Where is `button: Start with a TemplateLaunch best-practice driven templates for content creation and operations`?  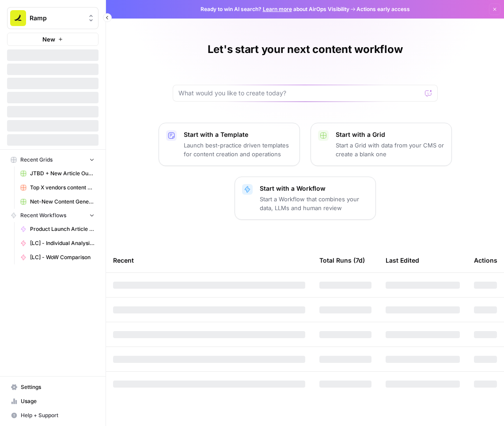
button: Start with a TemplateLaunch best-practice driven templates for content creation and operations is located at coordinates (229, 144).